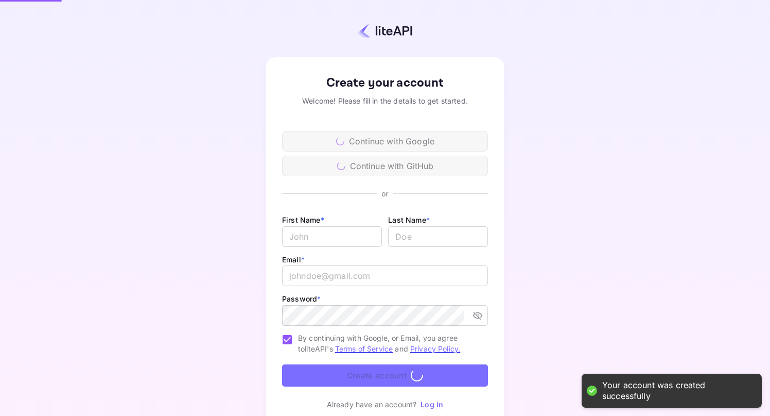 The image size is (770, 416). What do you see at coordinates (294, 259) in the screenshot?
I see `label: Email` at bounding box center [294, 259].